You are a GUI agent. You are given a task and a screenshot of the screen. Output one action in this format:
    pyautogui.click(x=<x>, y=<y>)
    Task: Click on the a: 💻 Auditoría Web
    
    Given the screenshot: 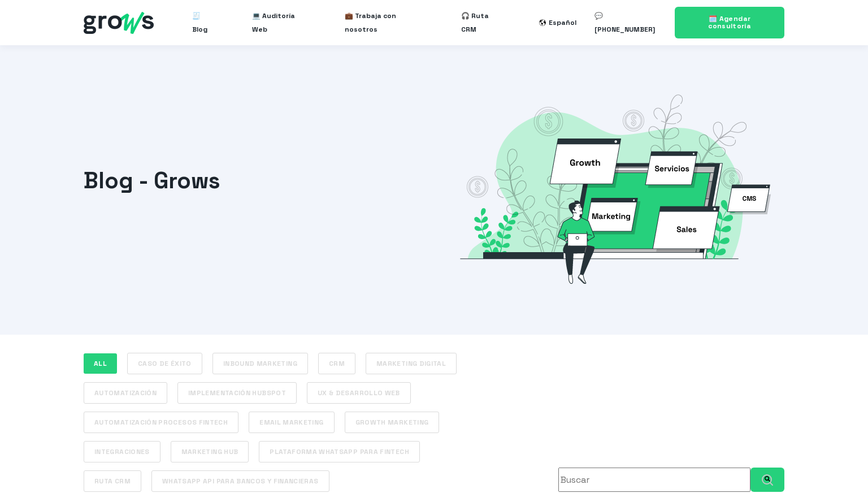 What is the action you would take?
    pyautogui.click(x=280, y=23)
    